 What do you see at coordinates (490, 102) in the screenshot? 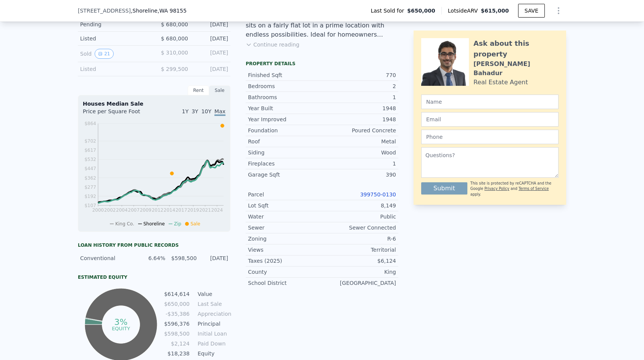
I see `input: Name` at bounding box center [490, 102].